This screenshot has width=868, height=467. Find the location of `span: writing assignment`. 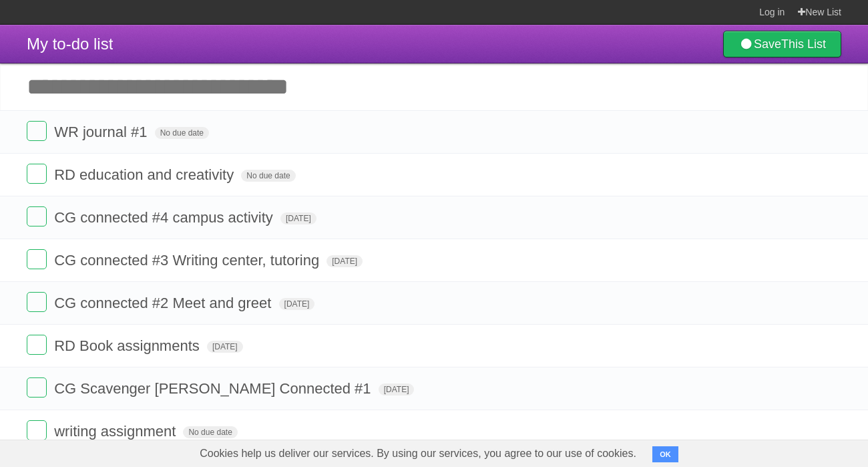

span: writing assignment is located at coordinates (116, 431).